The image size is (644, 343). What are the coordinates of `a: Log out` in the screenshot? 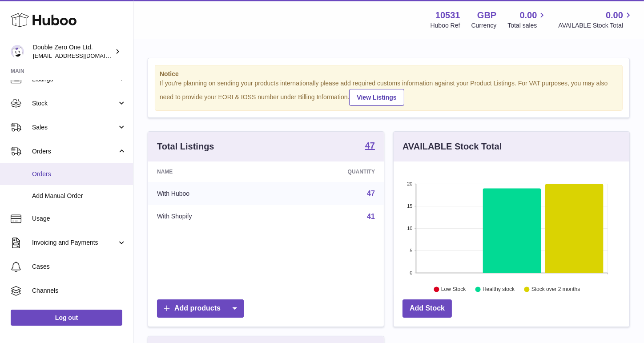 It's located at (66, 318).